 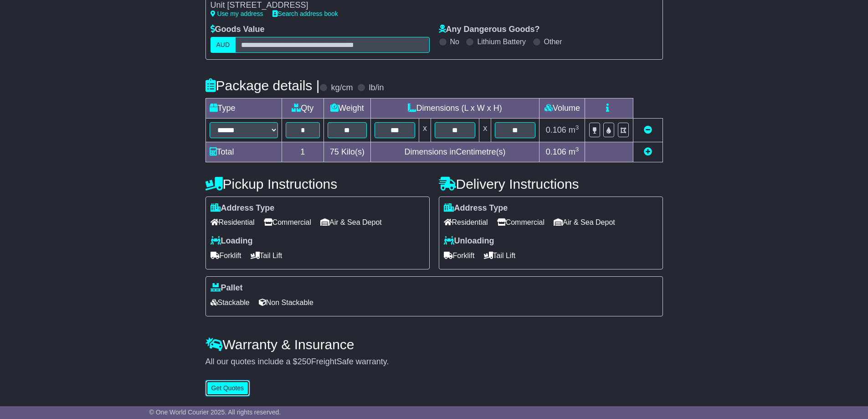 What do you see at coordinates (303, 108) in the screenshot?
I see `td: Qty` at bounding box center [303, 108].